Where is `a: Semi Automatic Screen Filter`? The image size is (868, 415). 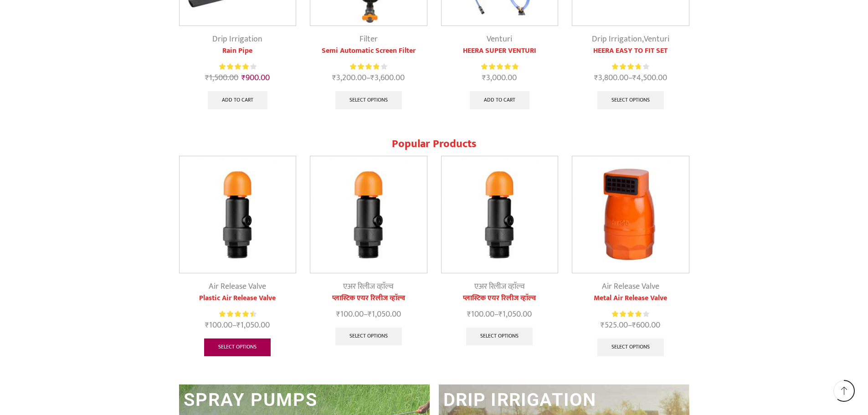
a: Semi Automatic Screen Filter is located at coordinates (369, 51).